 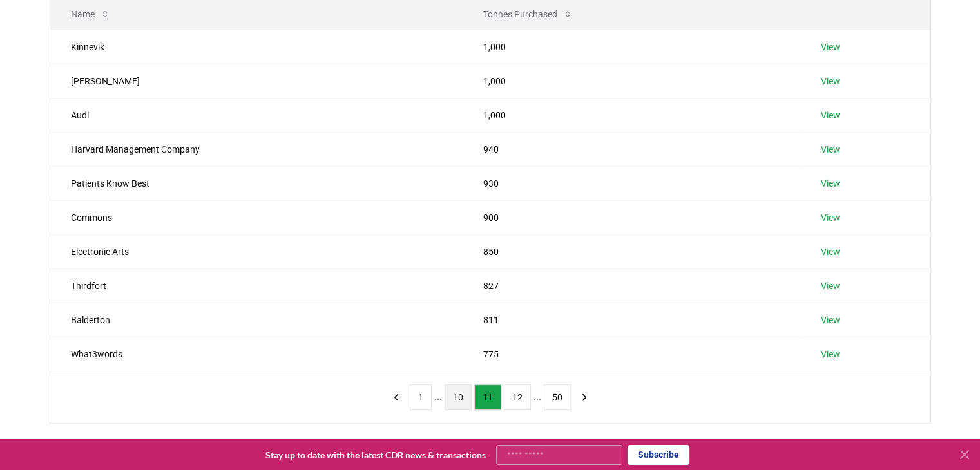 I want to click on td: Audi, so click(x=256, y=115).